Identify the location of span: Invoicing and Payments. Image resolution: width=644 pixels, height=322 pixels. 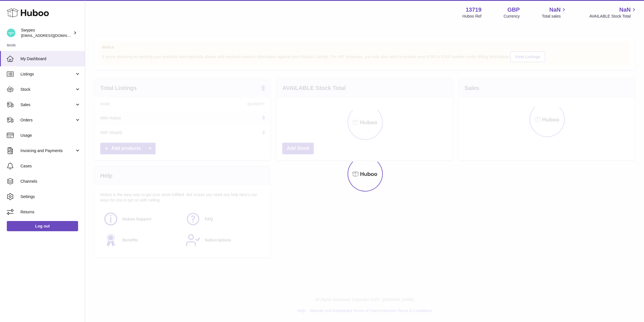
(47, 151).